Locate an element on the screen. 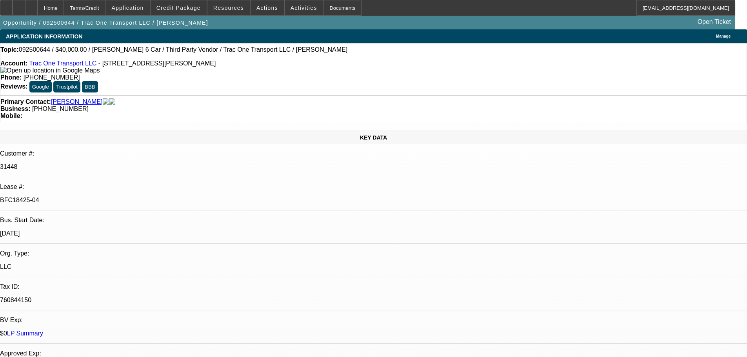  span: KEY DATA is located at coordinates (373, 138).